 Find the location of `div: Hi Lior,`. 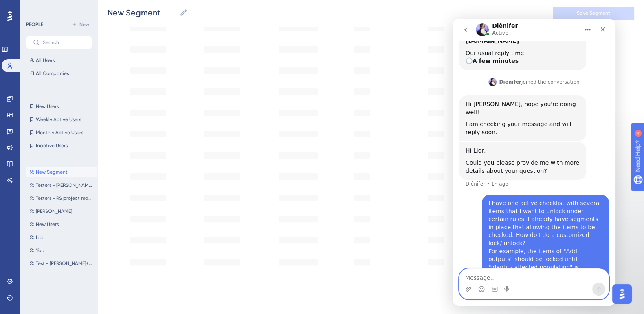

div: Hi Lior, is located at coordinates (70, 132).